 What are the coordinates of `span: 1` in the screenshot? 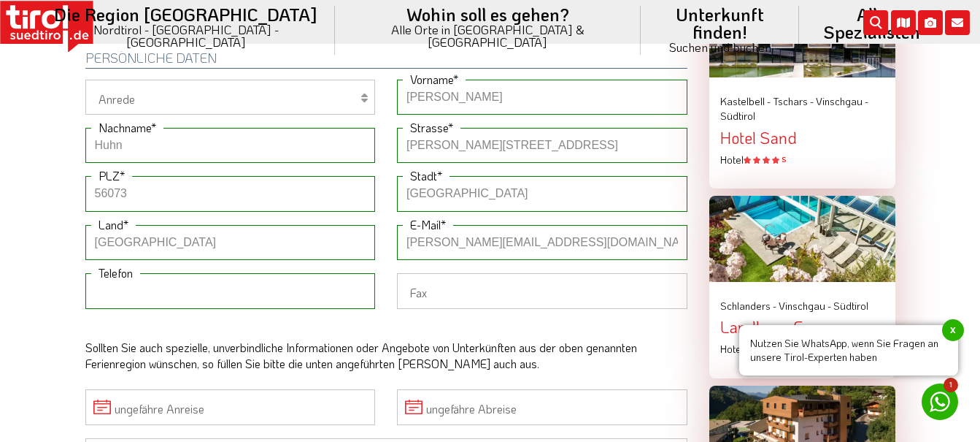 It's located at (951, 384).